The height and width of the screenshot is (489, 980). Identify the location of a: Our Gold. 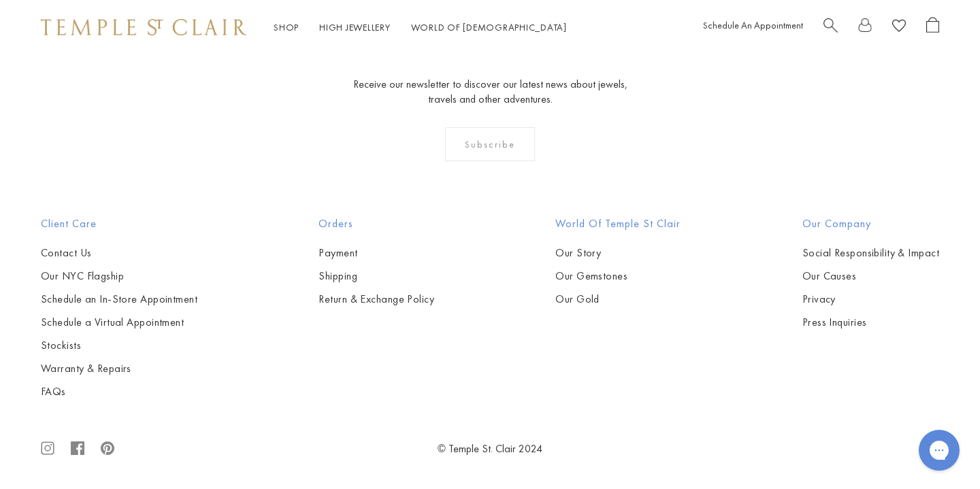
(618, 300).